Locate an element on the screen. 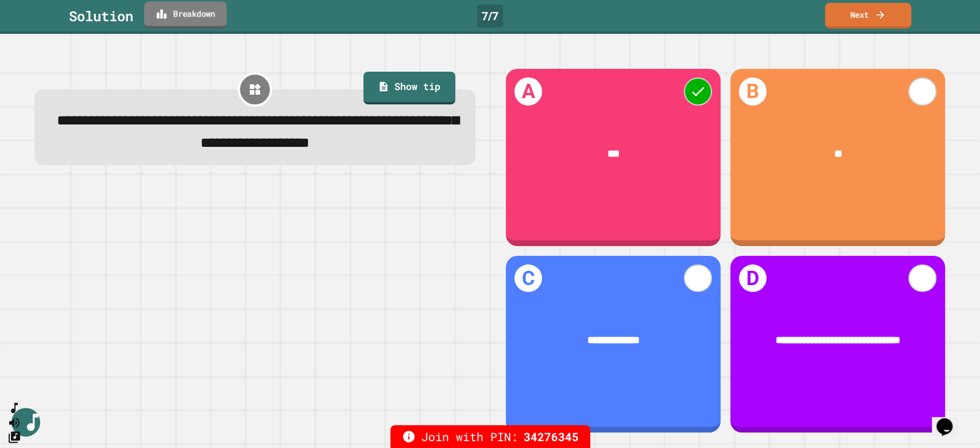 The height and width of the screenshot is (448, 980). div: Solution is located at coordinates (101, 16).